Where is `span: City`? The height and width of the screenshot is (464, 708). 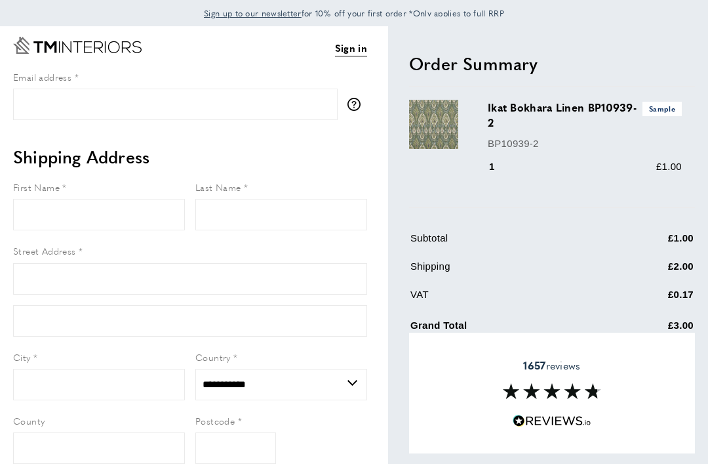 span: City is located at coordinates (22, 357).